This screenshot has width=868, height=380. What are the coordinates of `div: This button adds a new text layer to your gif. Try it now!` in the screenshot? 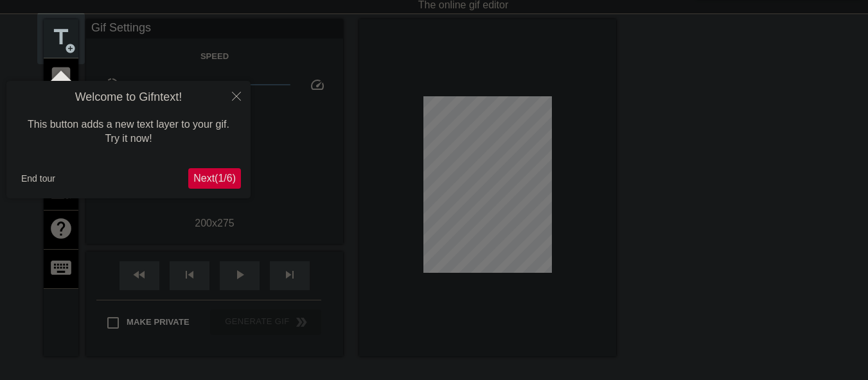 It's located at (129, 131).